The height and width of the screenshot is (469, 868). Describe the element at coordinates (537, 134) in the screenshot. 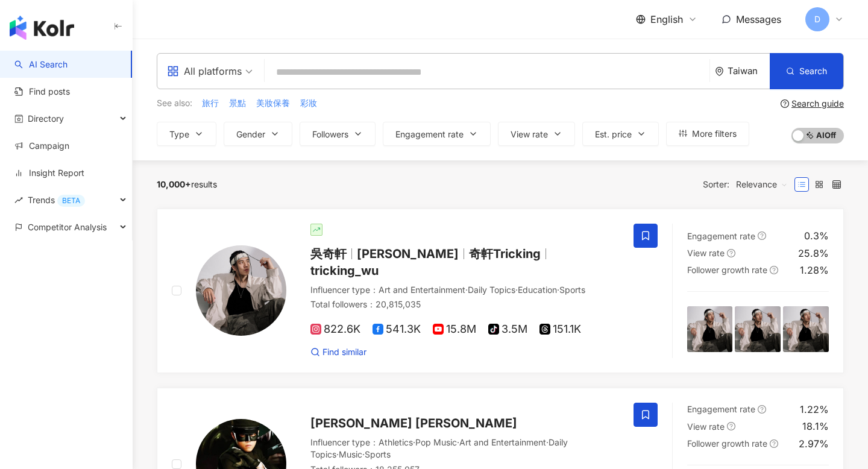

I see `button: View rate` at that location.